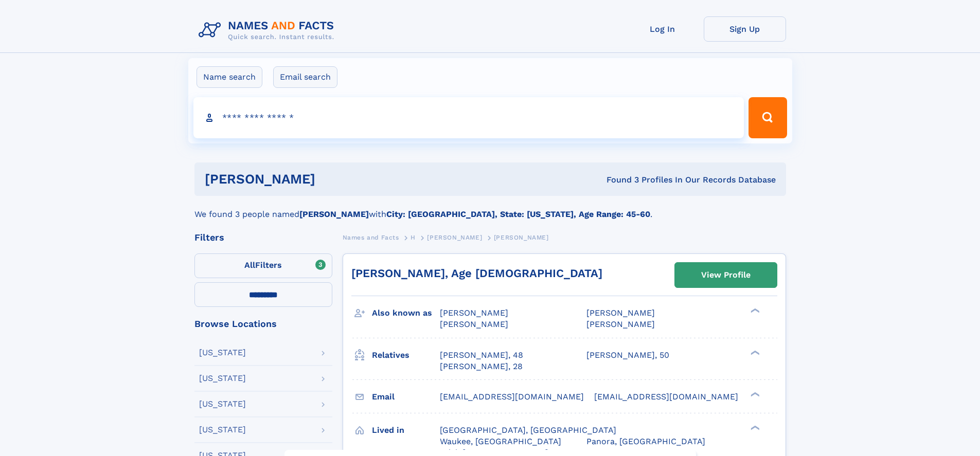  I want to click on a: Sign Up, so click(745, 29).